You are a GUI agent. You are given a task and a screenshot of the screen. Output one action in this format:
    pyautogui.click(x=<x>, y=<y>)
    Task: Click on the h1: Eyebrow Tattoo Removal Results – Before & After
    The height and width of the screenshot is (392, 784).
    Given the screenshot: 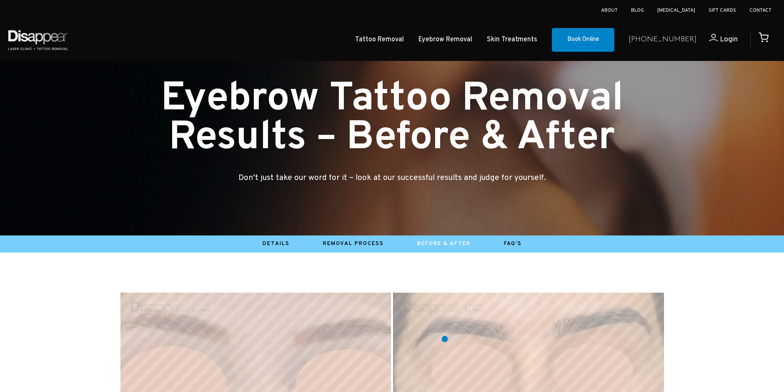 What is the action you would take?
    pyautogui.click(x=392, y=119)
    